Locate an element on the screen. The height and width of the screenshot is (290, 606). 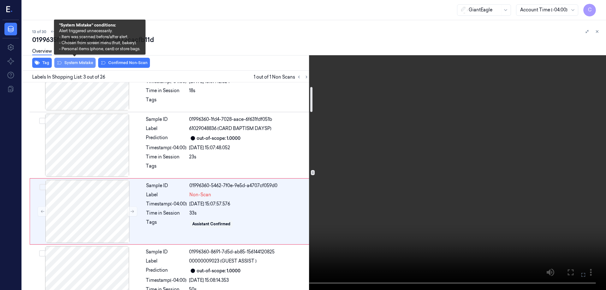
div: 18s is located at coordinates (249, 91).